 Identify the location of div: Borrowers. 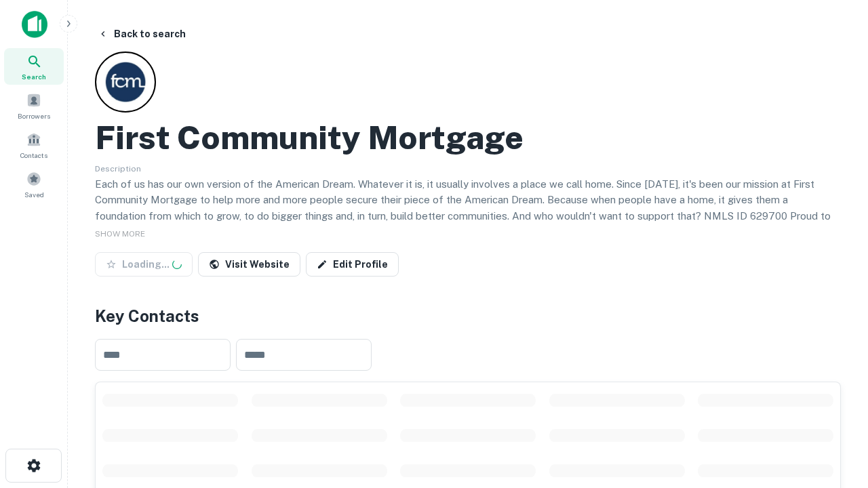
(34, 105).